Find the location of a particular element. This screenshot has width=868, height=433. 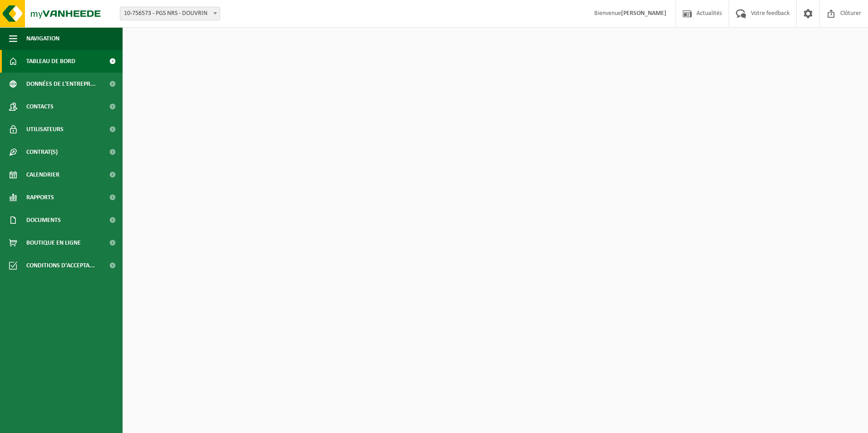

span: Tableau de bord is located at coordinates (51, 61).